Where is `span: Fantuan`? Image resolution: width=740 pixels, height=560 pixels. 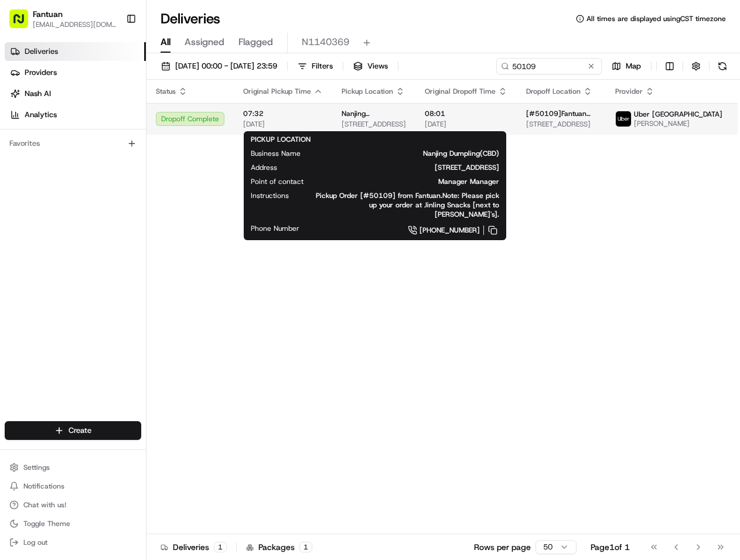 span: Fantuan is located at coordinates (48, 14).